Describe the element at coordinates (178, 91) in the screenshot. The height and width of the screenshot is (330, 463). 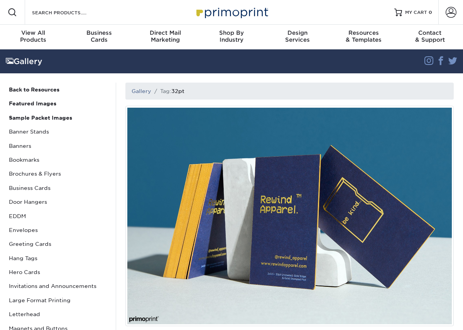
I see `h1: 32pt` at that location.